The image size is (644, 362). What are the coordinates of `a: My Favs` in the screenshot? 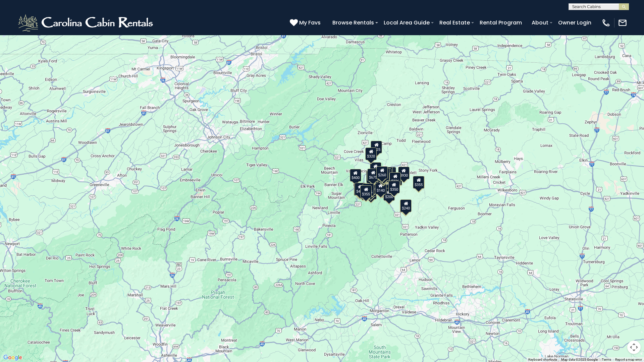 It's located at (306, 23).